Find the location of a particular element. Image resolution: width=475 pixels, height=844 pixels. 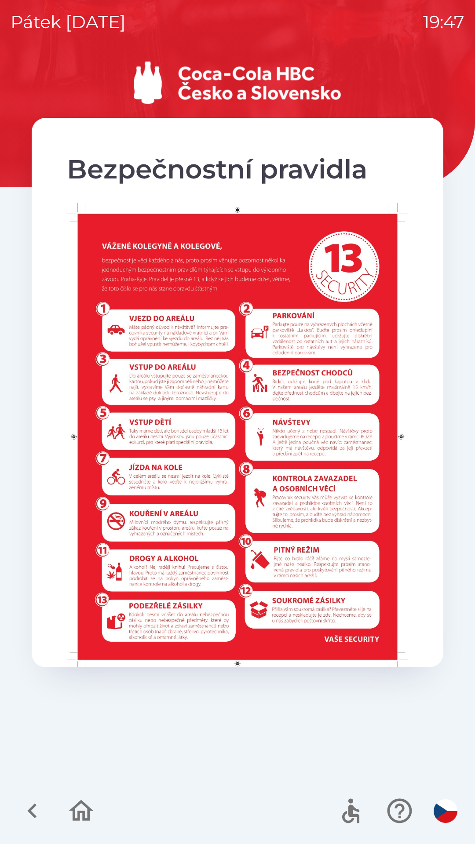

p: 19:47 is located at coordinates (444, 22).